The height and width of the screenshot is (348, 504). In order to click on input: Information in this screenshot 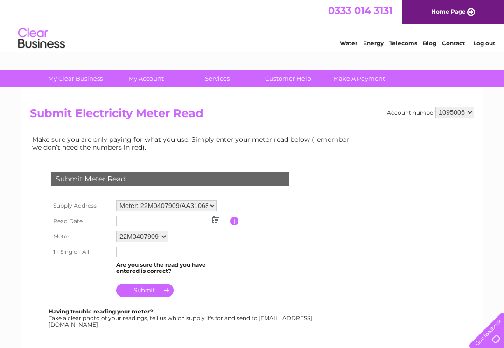, I will do `click(234, 221)`.